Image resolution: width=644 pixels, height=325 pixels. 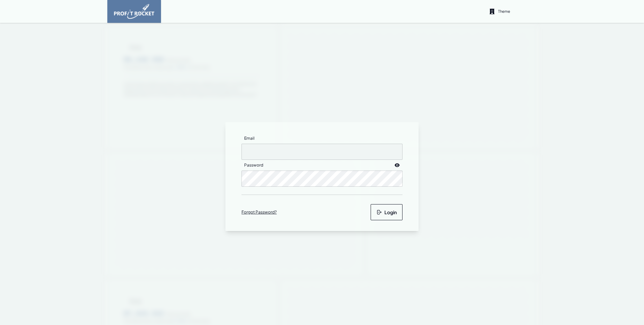 I want to click on button: Login, so click(x=387, y=212).